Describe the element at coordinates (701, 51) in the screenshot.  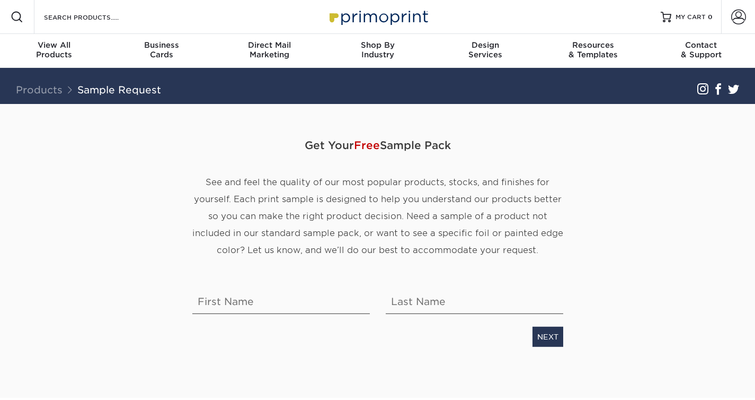
I see `a: Contact& Support` at that location.